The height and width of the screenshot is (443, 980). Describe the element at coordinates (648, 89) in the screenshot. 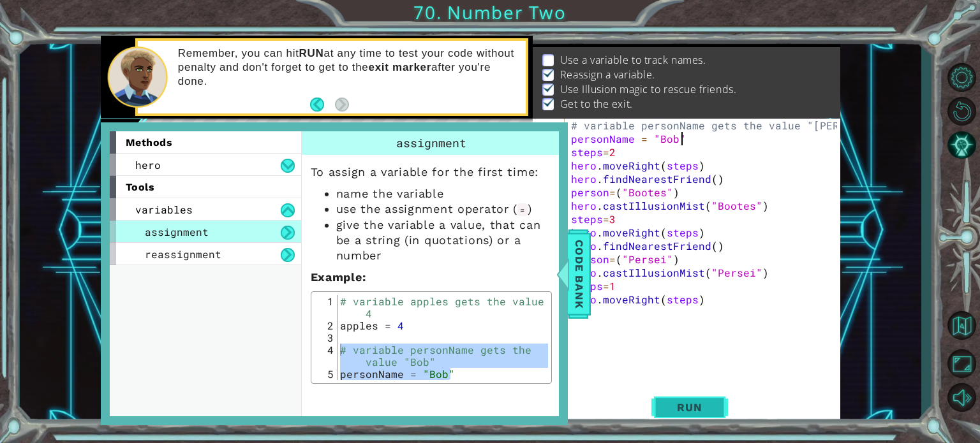

I see `p: Use Illusion magic to rescue friends.` at that location.